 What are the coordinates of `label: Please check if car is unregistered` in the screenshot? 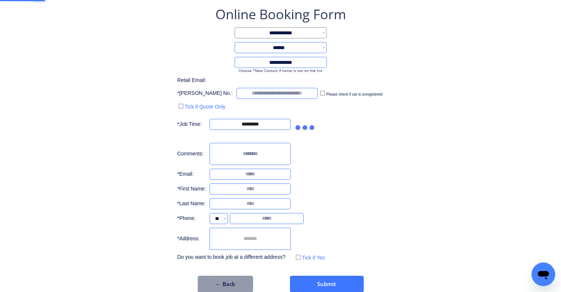 It's located at (354, 94).